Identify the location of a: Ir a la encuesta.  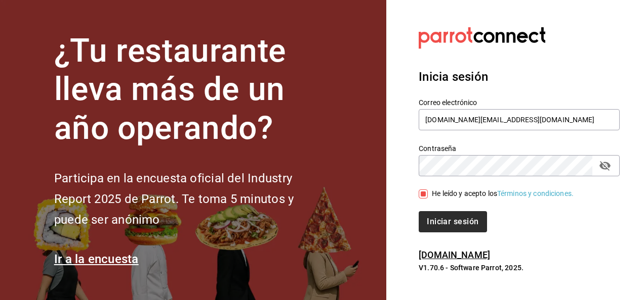
(96, 259).